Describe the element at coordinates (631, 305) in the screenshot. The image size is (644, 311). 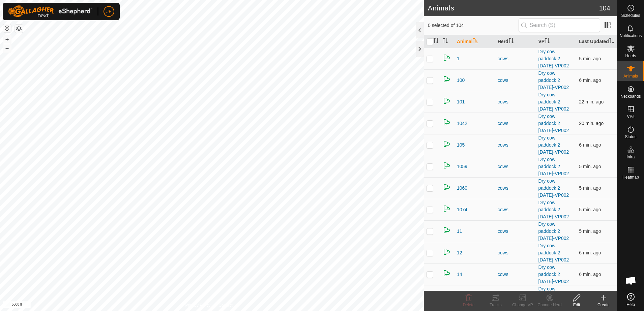
I see `span: Help` at that location.